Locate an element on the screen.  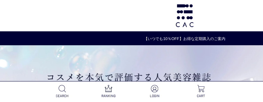
a: CART is located at coordinates (200, 91).